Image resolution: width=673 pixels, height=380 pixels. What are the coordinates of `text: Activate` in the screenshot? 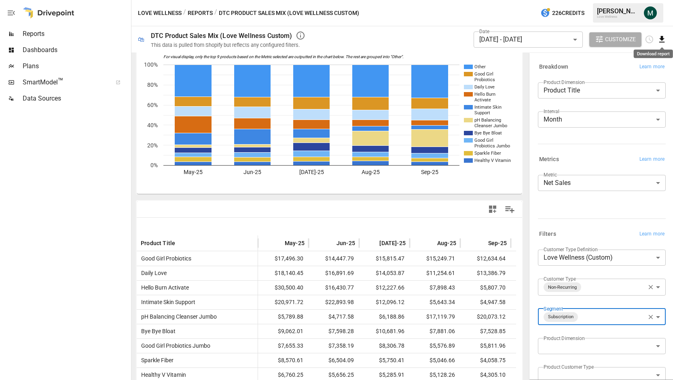 It's located at (482, 100).